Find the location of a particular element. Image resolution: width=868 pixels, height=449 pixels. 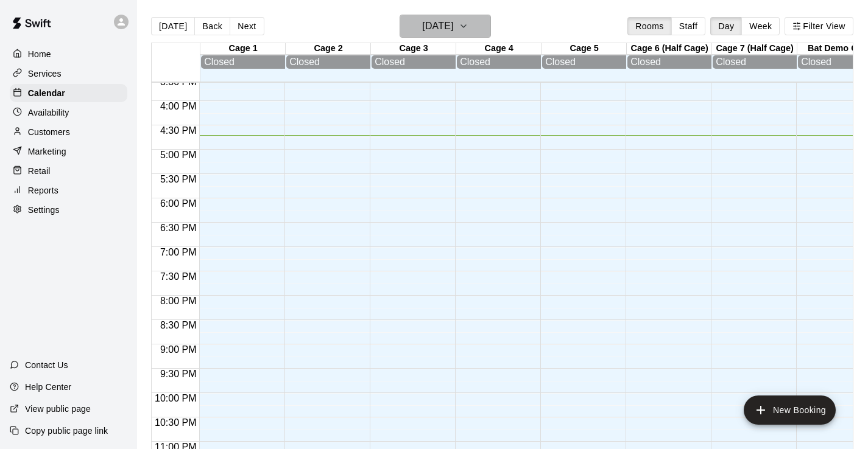

button: Rooms is located at coordinates (649, 26).